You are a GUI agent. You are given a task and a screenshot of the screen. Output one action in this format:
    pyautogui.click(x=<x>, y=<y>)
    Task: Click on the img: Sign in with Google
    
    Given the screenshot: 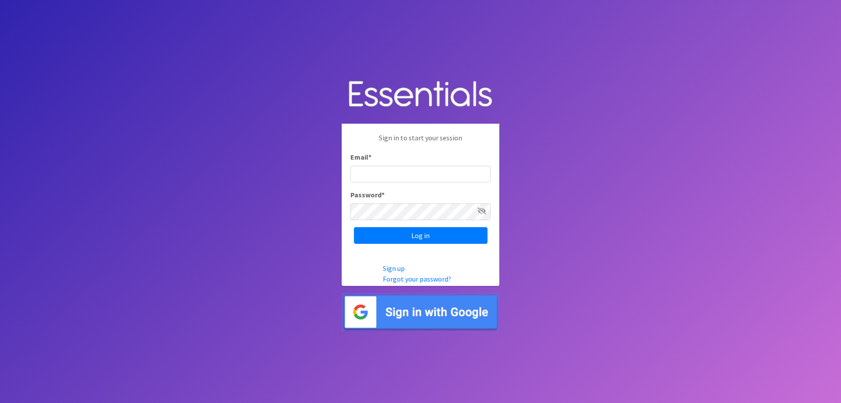 What is the action you would take?
    pyautogui.click(x=421, y=312)
    